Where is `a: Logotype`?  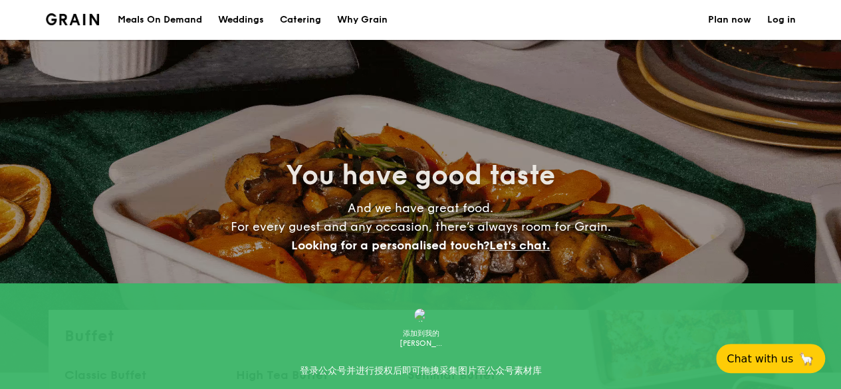
a: Logotype is located at coordinates (72, 19).